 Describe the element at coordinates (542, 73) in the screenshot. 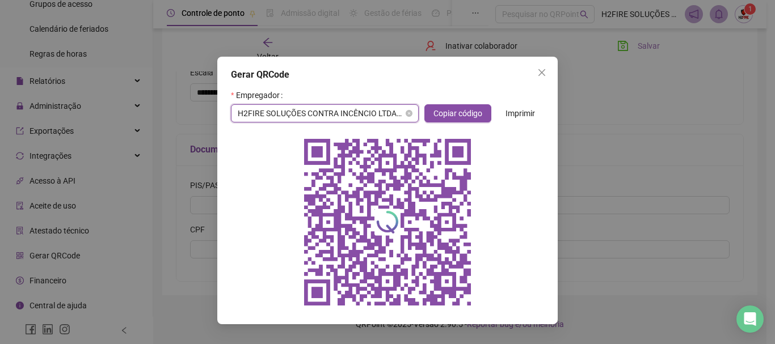

I see `button: Close` at that location.